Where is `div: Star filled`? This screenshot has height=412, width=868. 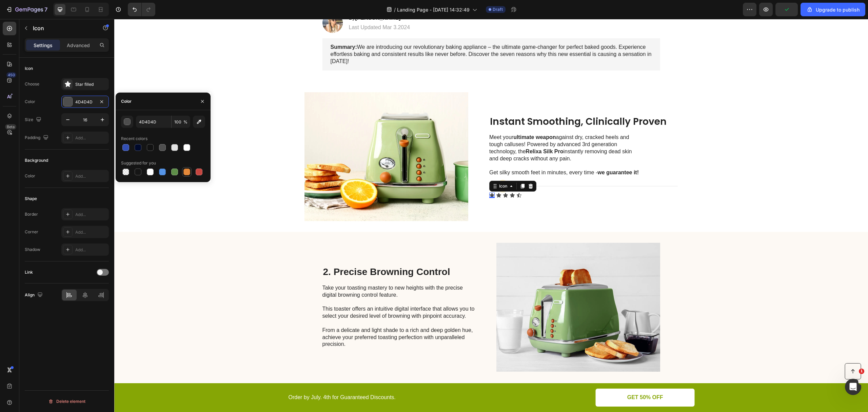
div: Star filled is located at coordinates (91, 84).